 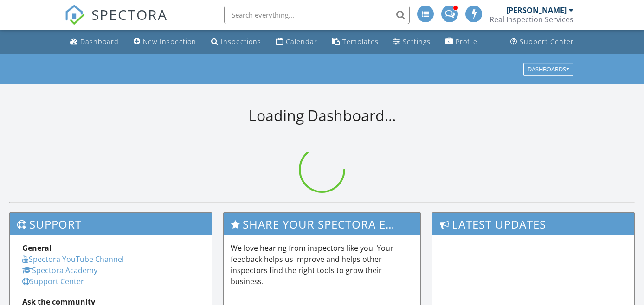 I want to click on a: Settings, so click(x=412, y=42).